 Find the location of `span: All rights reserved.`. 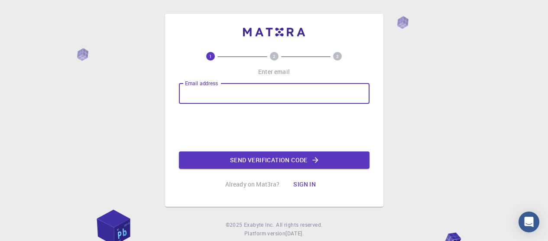

span: All rights reserved. is located at coordinates (299, 225).